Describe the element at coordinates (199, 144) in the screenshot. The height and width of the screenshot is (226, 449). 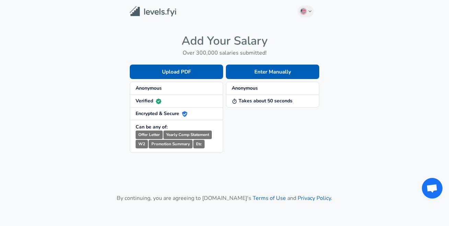
I see `small: Etc` at that location.